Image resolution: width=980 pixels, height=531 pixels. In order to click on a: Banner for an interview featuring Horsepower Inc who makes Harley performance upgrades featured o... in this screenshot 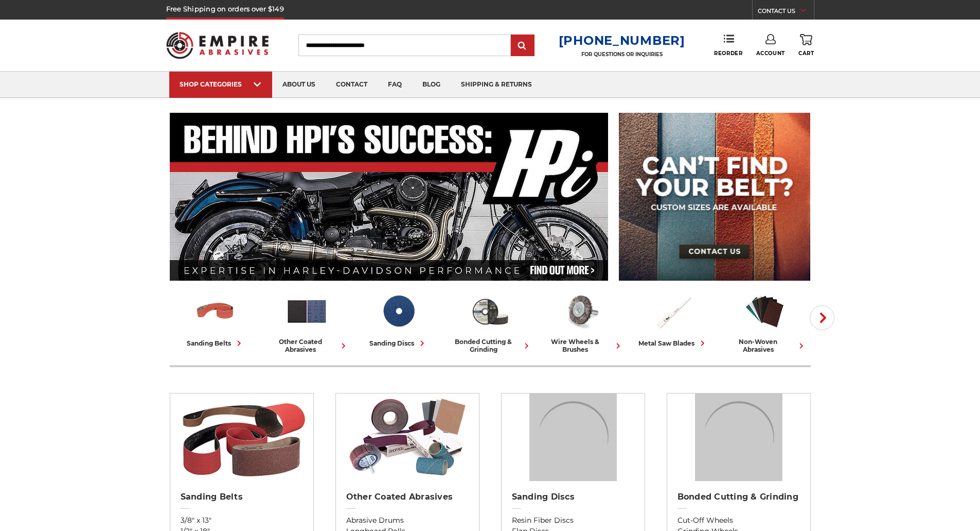, I will do `click(389, 197)`.